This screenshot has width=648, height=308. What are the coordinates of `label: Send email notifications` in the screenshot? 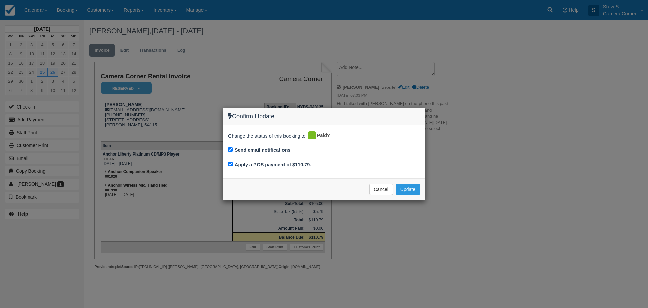 It's located at (263, 150).